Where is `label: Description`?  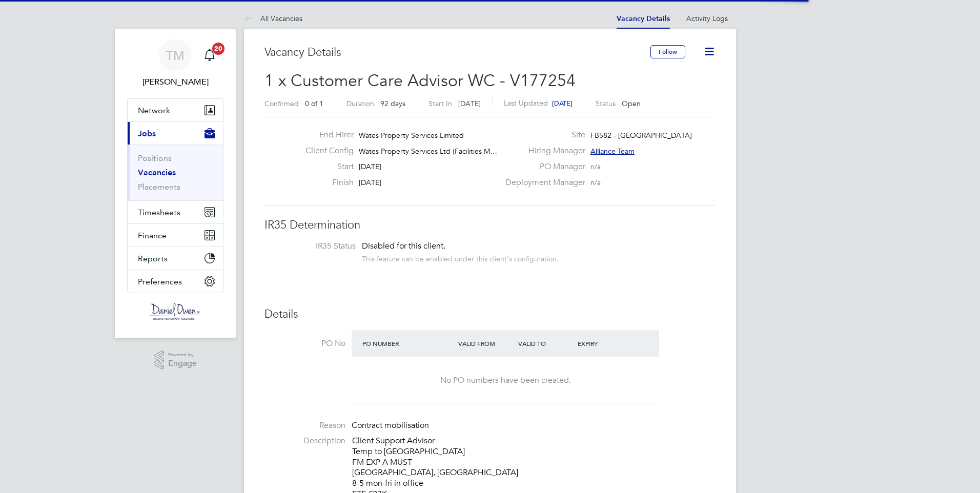
label: Description is located at coordinates (305, 441).